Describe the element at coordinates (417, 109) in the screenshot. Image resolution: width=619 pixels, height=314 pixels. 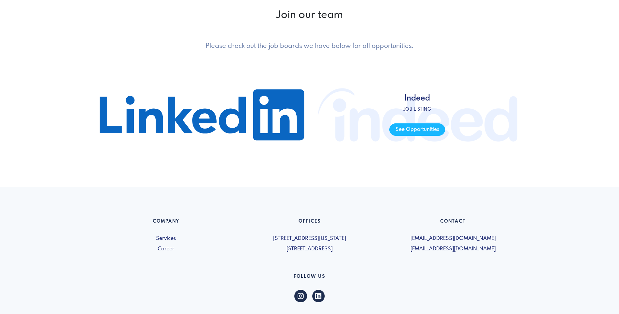
I see `p: Job listing` at that location.